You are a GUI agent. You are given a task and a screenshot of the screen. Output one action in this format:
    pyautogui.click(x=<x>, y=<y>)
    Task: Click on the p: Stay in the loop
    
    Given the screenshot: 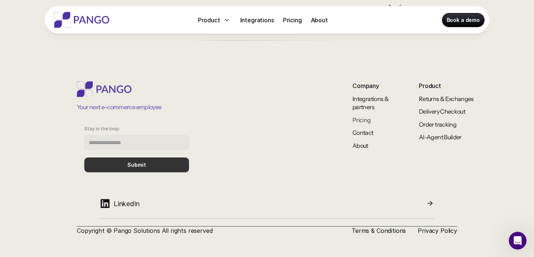 What is the action you would take?
    pyautogui.click(x=102, y=129)
    